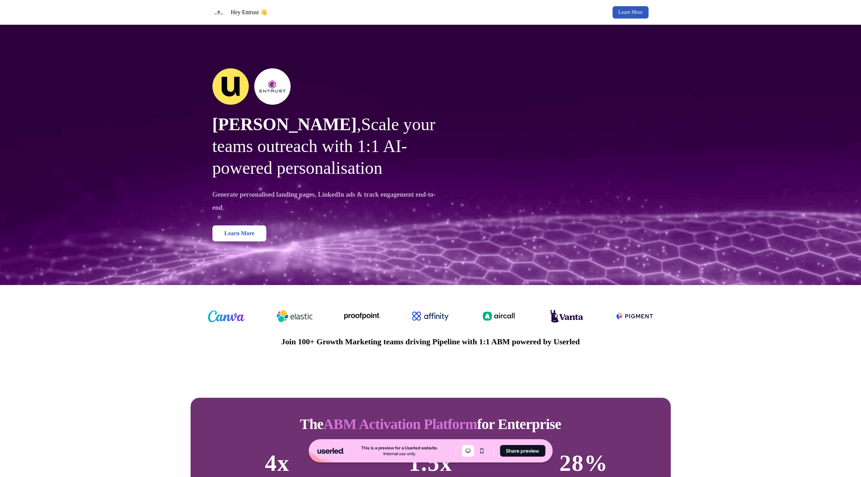  I want to click on span: 28%, so click(584, 463).